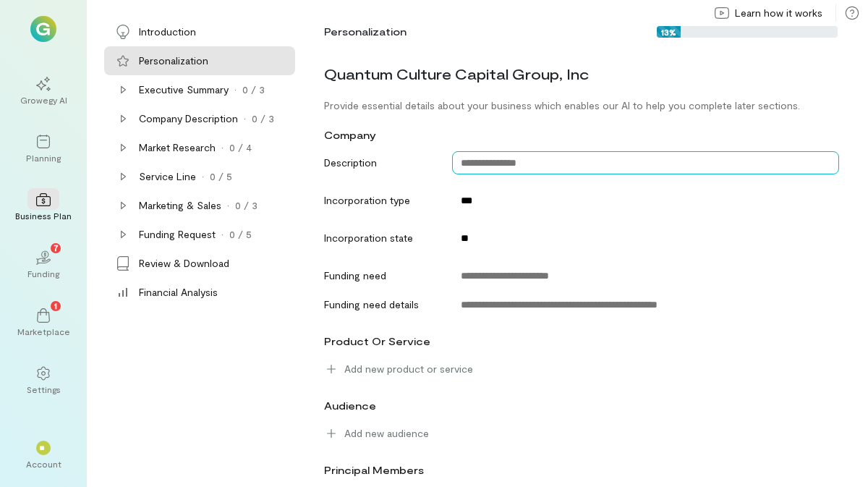  What do you see at coordinates (350, 135) in the screenshot?
I see `span: company` at bounding box center [350, 135].